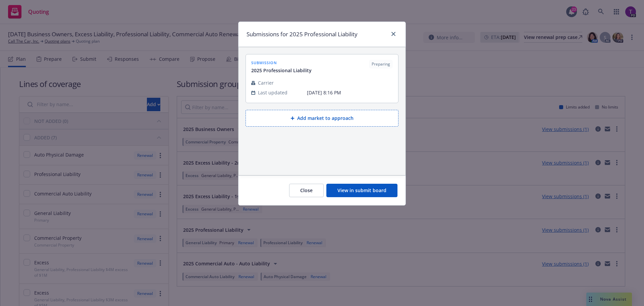  Describe the element at coordinates (281, 63) in the screenshot. I see `span: submission` at that location.